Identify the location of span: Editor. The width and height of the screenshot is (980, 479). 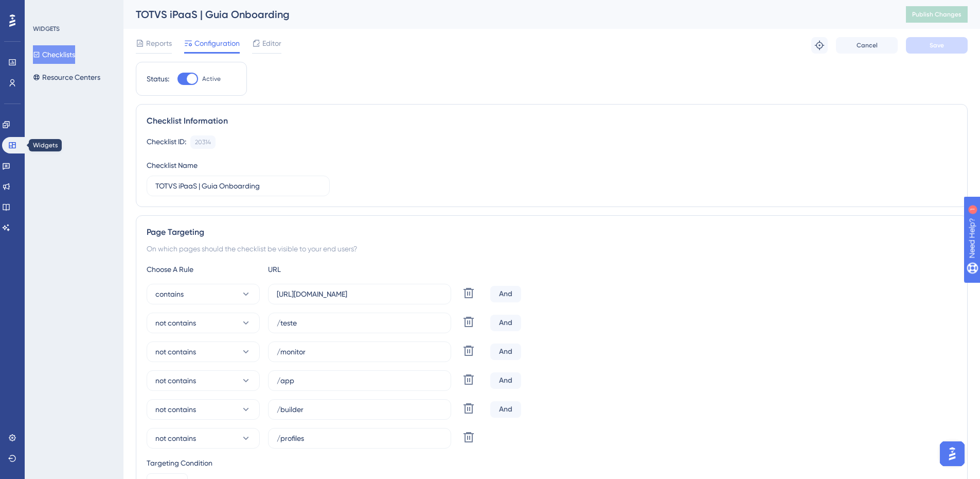
(272, 43).